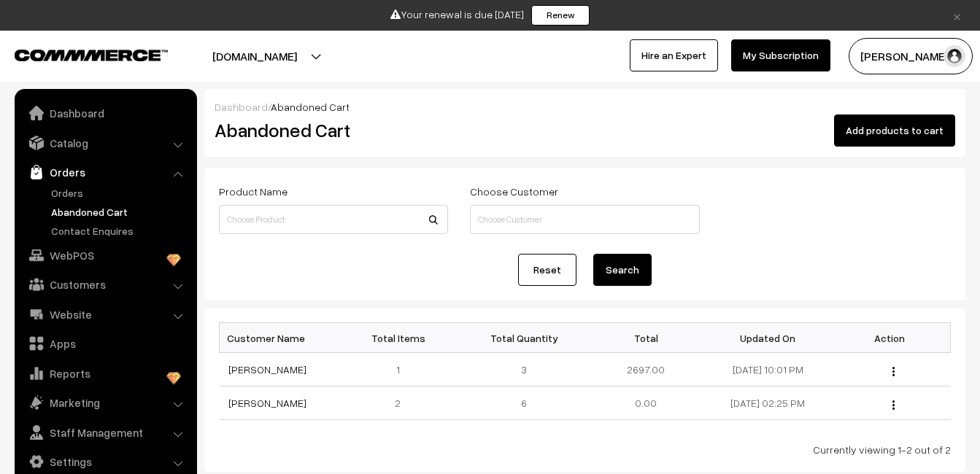  I want to click on td: 6, so click(524, 403).